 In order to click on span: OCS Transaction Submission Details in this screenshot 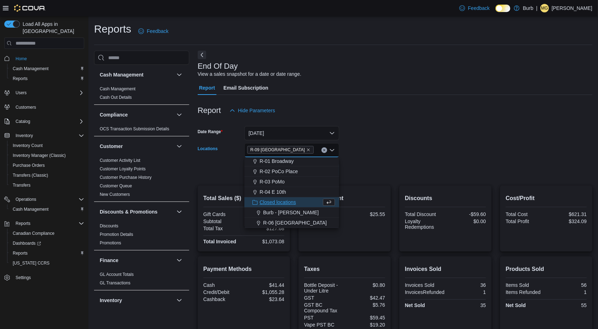, I will do `click(134, 129)`.